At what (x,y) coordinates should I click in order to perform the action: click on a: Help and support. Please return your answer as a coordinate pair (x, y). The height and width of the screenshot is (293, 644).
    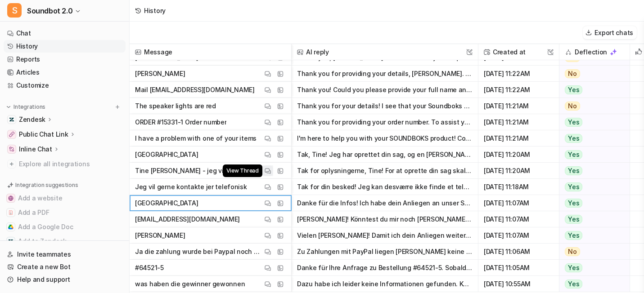
    Looking at the image, I should click on (65, 279).